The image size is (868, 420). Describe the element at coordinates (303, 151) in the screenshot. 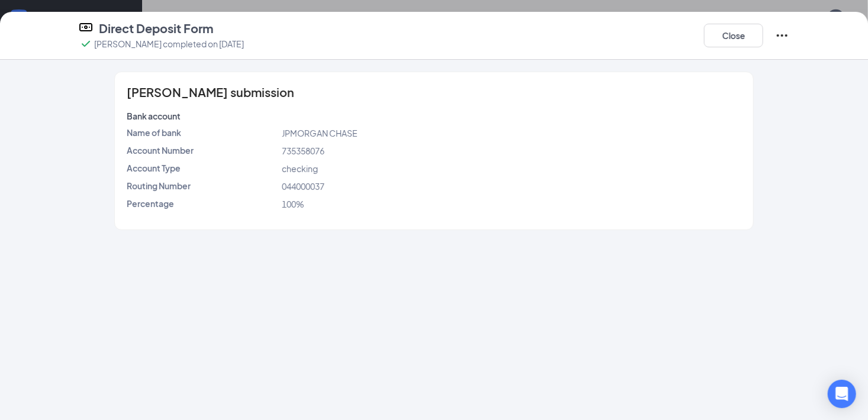

I see `span: 735358076` at that location.